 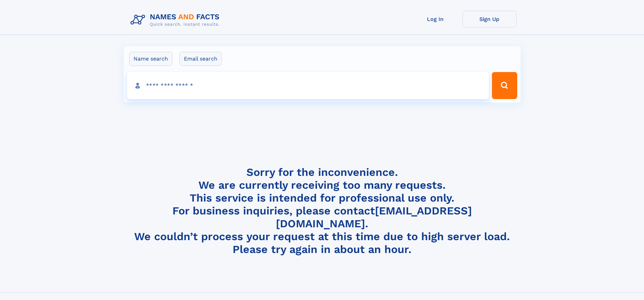 I want to click on label: Email search, so click(x=201, y=59).